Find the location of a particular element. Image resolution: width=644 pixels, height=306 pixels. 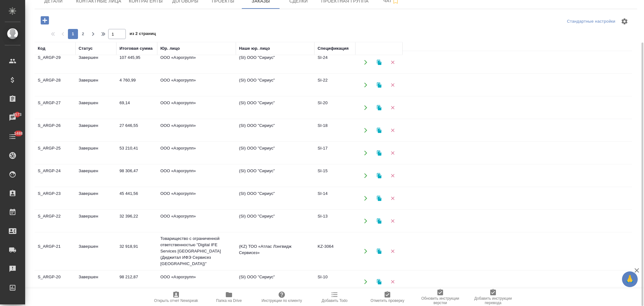

td: S_ARGP-22 is located at coordinates (55, 221).